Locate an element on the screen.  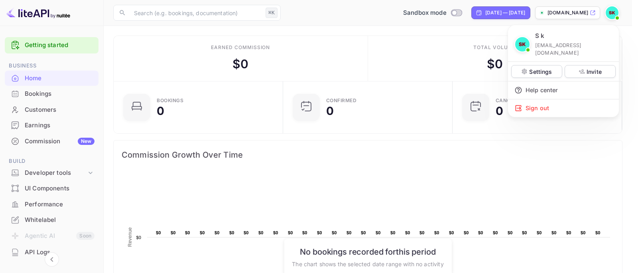
div: Help center is located at coordinates (564, 90).